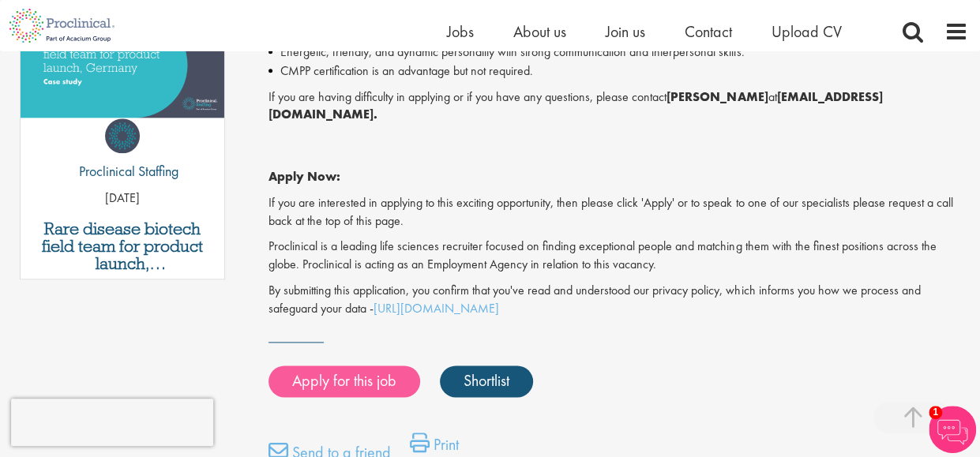  I want to click on li: Energetic, friendly, and dynamic personality with strong communication and interpersonal skills., so click(619, 52).